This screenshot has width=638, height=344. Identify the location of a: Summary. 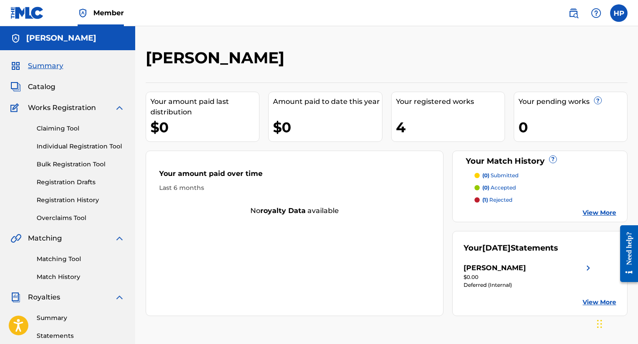
(81, 317).